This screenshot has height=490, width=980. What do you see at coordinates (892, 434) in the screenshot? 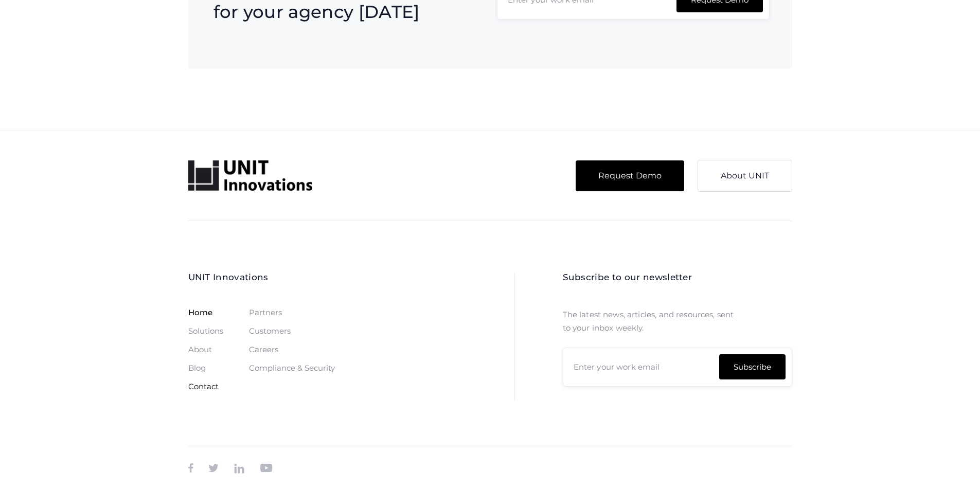
I see `div: Chat Widget` at bounding box center [892, 434].